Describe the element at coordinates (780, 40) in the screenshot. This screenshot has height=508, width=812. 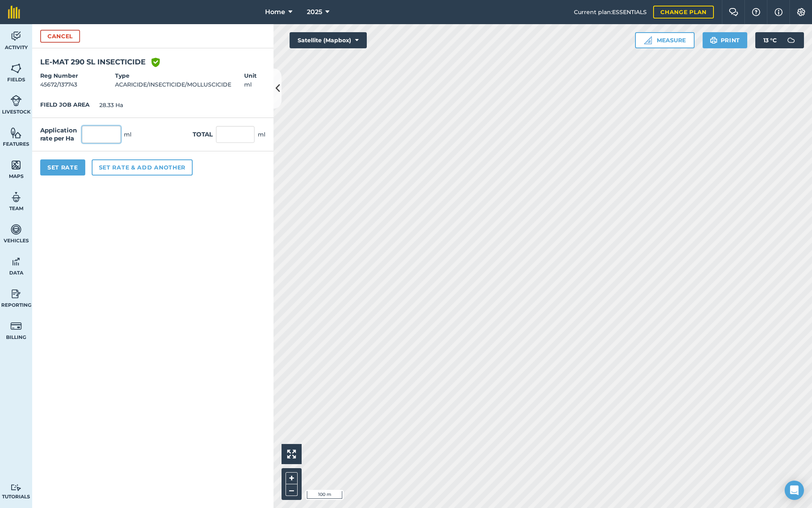
I see `button: 13 °C` at that location.